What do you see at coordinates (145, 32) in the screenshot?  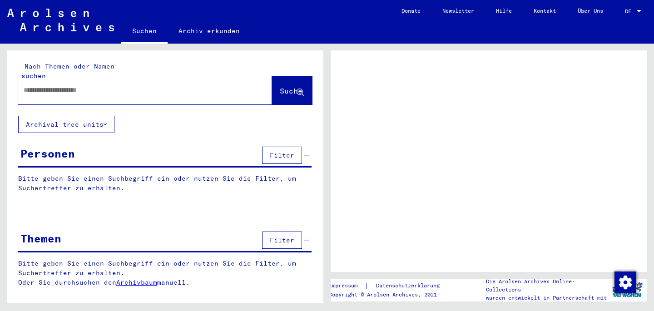 I see `a: Suchen` at bounding box center [145, 32].